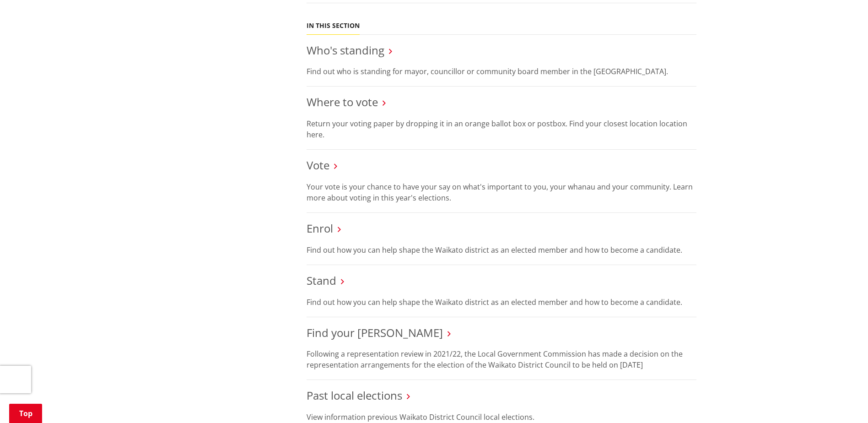 The width and height of the screenshot is (868, 423). What do you see at coordinates (501, 129) in the screenshot?
I see `p: Return your voting paper by dropping it in an orange ballot box or postbox. Find your closest loc...` at bounding box center [501, 129].